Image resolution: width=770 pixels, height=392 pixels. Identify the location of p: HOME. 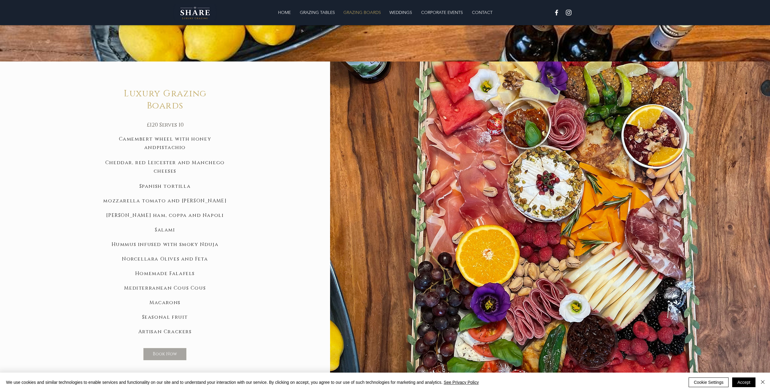
(285, 12).